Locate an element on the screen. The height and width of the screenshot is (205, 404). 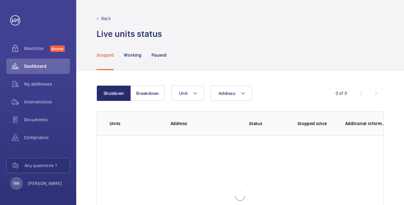
span: My addresses is located at coordinates (47, 84).